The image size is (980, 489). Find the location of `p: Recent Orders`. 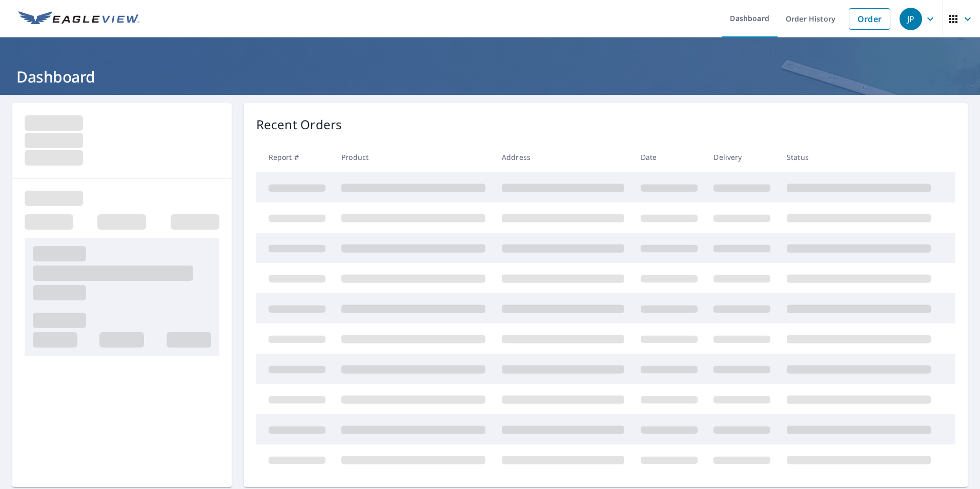

p: Recent Orders is located at coordinates (300, 125).